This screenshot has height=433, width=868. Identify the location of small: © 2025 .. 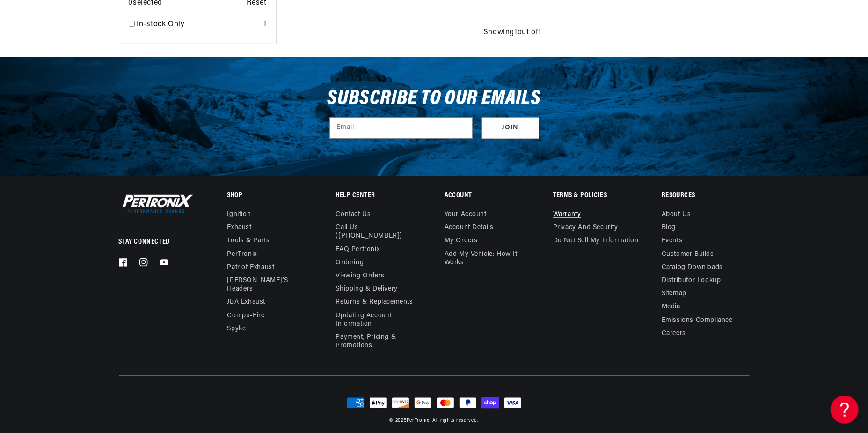
(411, 420).